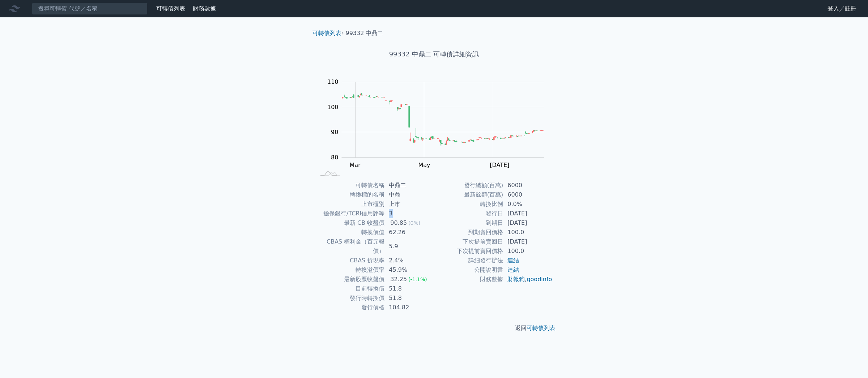  What do you see at coordinates (468, 204) in the screenshot?
I see `td: 轉換比例` at bounding box center [468, 204].